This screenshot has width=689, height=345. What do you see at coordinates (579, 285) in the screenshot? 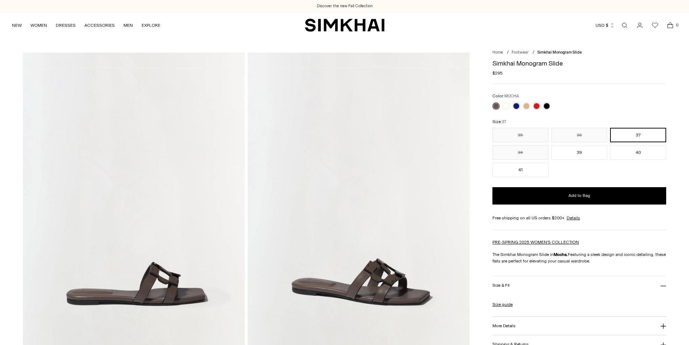
I see `button: Size & Fit` at bounding box center [579, 285].